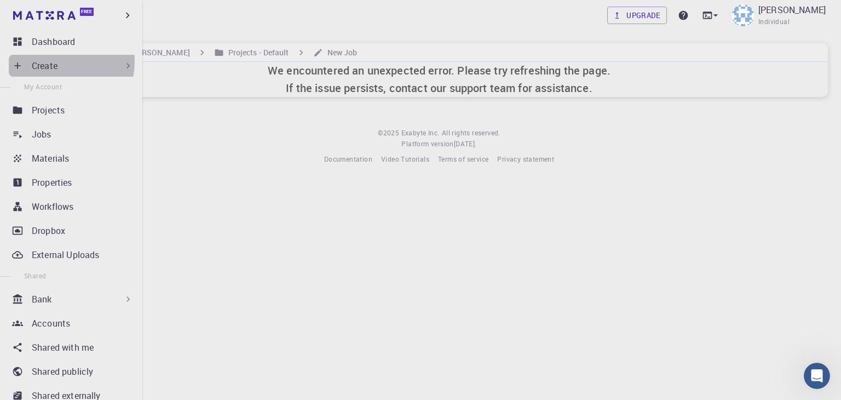  What do you see at coordinates (439, 79) in the screenshot?
I see `h6: We encountered an unexpected error. Please try refreshing the page. If the issue persists, contac...` at bounding box center [439, 79].